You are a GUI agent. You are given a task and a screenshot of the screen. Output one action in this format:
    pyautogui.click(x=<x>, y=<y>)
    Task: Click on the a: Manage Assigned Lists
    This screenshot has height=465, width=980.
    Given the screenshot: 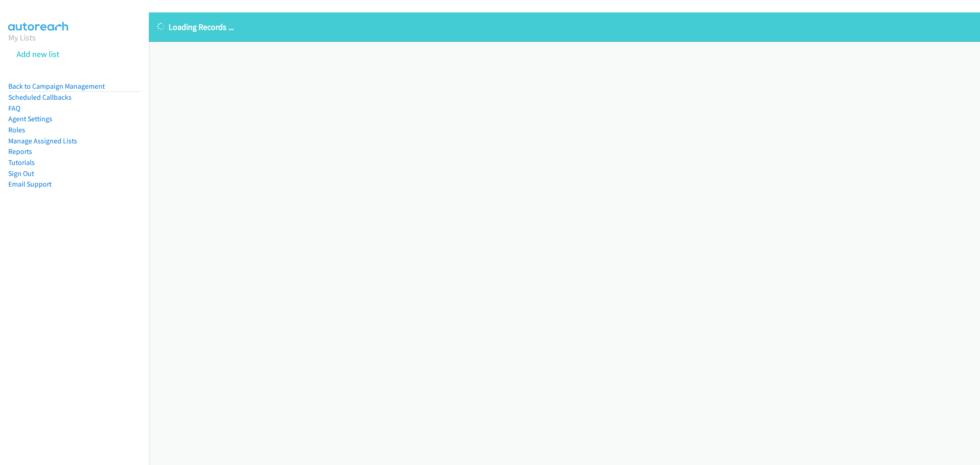 What is the action you would take?
    pyautogui.click(x=42, y=141)
    